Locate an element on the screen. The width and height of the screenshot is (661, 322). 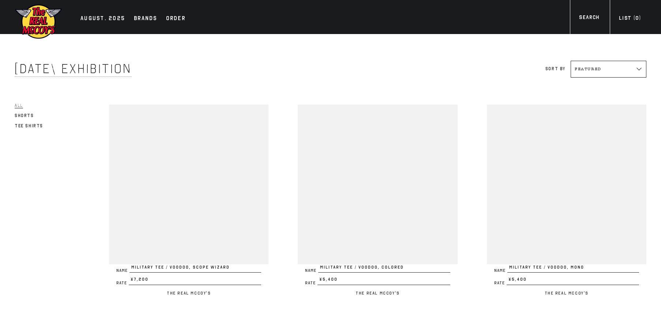
a: Tee Shirts is located at coordinates (29, 126).